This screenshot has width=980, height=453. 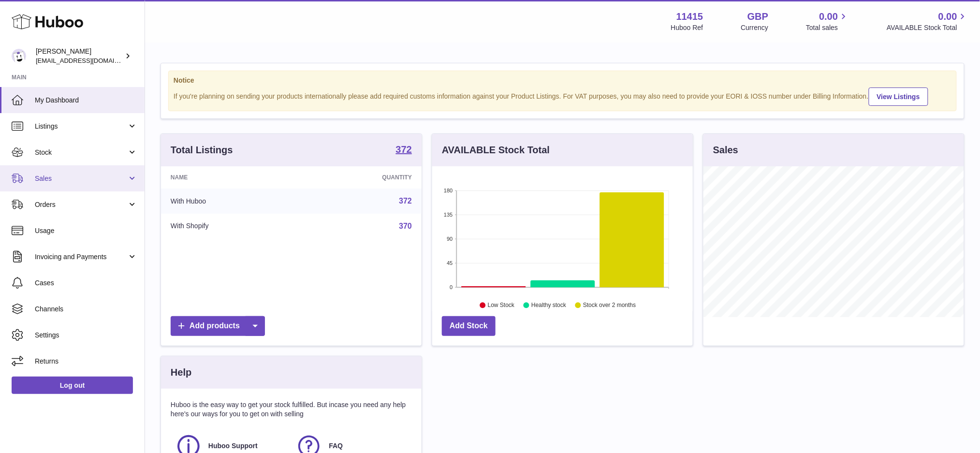 I want to click on th: Quantity, so click(x=362, y=177).